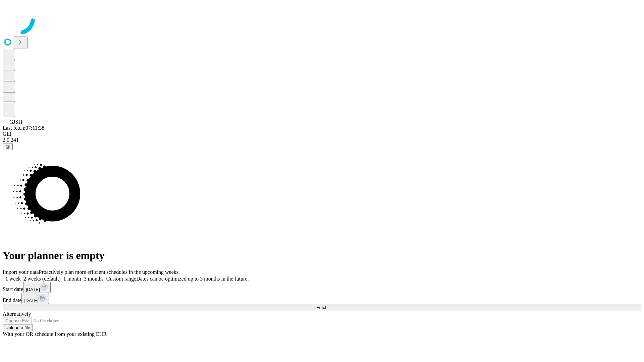  What do you see at coordinates (93, 278) in the screenshot?
I see `span: 3 months` at bounding box center [93, 278].